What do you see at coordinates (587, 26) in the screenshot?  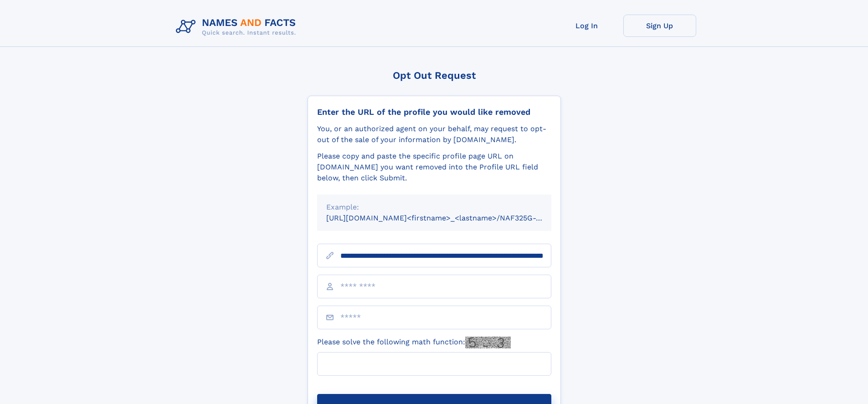 I see `a: Log In` at bounding box center [587, 26].